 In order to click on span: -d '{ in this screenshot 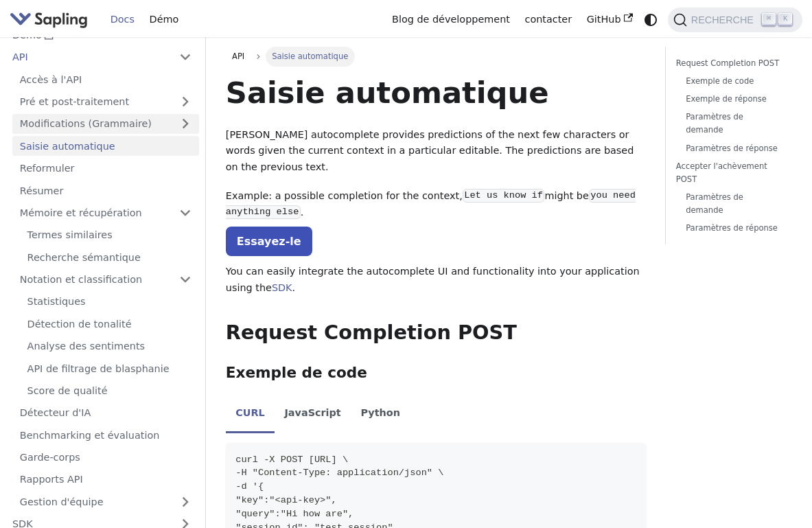, I will do `click(249, 486)`.